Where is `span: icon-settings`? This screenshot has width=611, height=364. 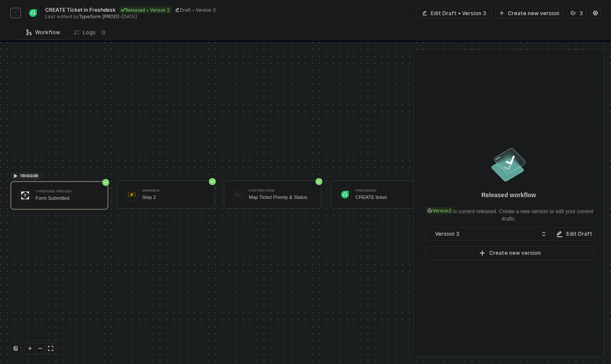 span: icon-settings is located at coordinates (596, 13).